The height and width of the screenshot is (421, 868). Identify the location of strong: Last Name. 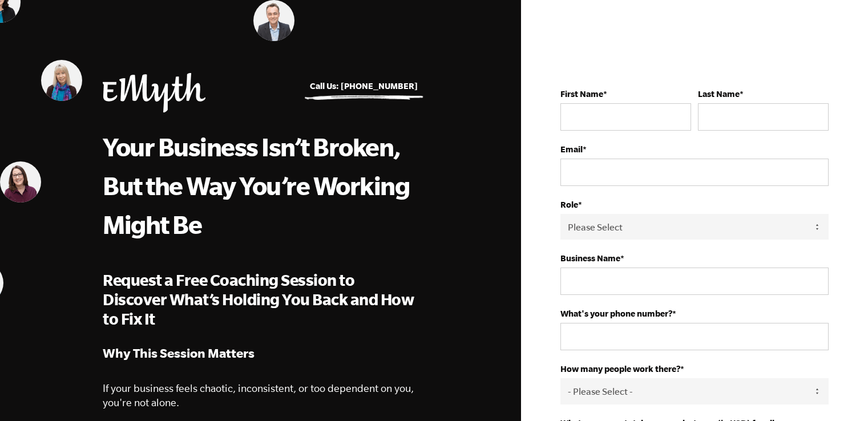
(719, 94).